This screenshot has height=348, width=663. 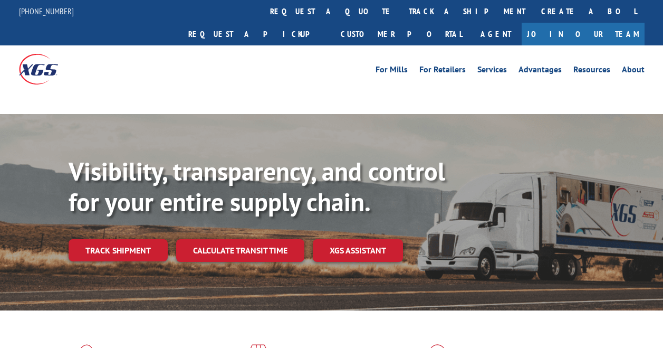 What do you see at coordinates (118, 250) in the screenshot?
I see `a: Track shipment` at bounding box center [118, 250].